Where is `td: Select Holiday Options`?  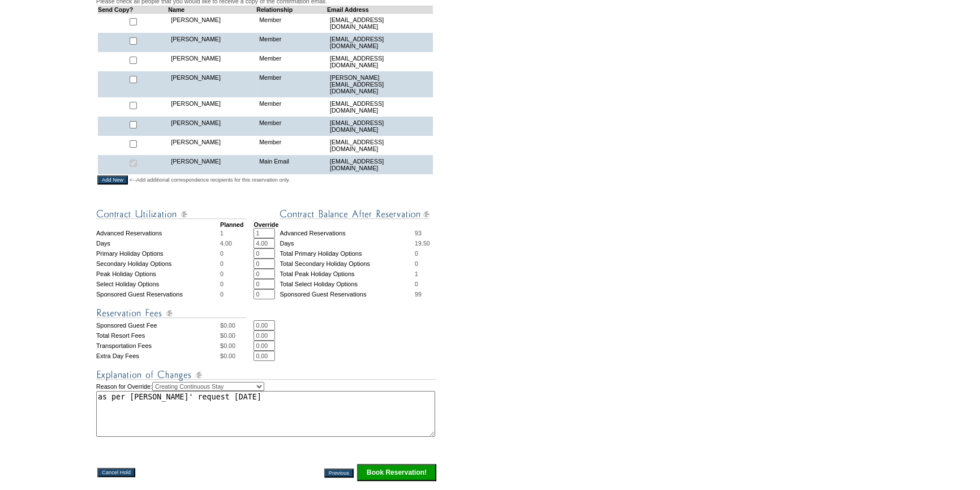 td: Select Holiday Options is located at coordinates (158, 284).